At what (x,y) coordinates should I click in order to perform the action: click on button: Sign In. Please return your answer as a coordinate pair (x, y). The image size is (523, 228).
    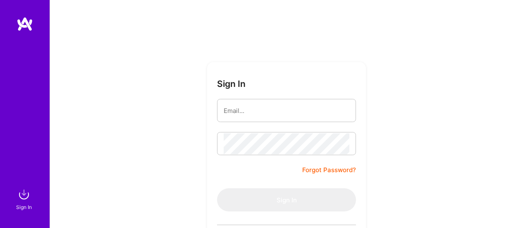
    Looking at the image, I should click on (287, 200).